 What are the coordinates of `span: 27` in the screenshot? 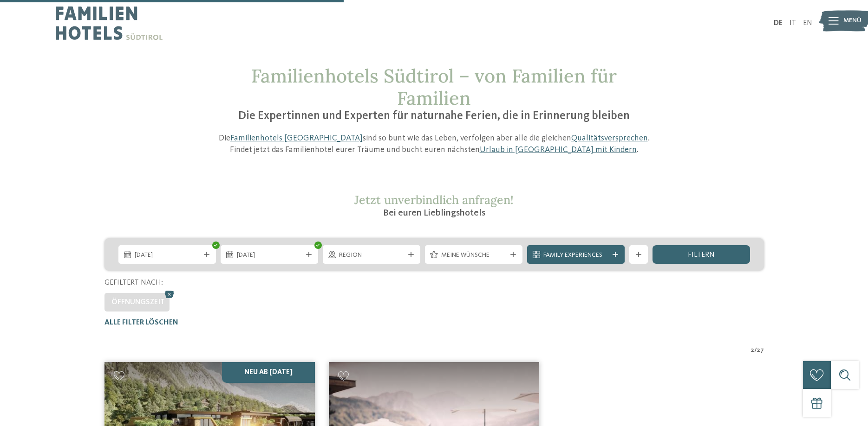 It's located at (760, 350).